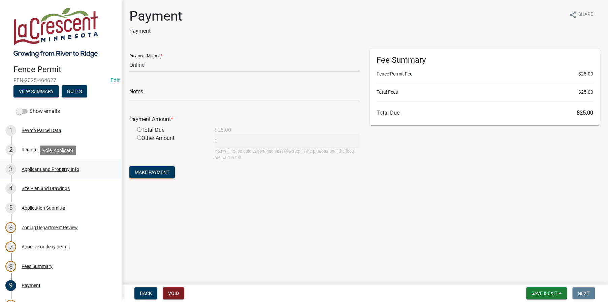  Describe the element at coordinates (244, 119) in the screenshot. I see `div: Payment Amount` at that location.